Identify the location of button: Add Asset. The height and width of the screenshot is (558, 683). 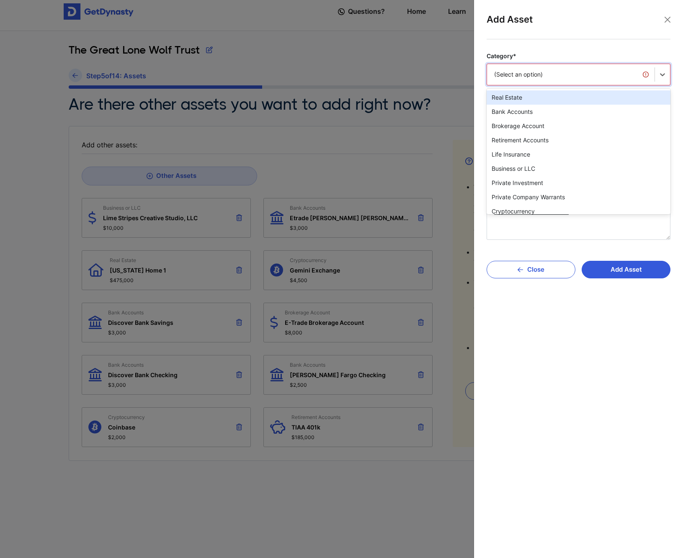
(626, 270).